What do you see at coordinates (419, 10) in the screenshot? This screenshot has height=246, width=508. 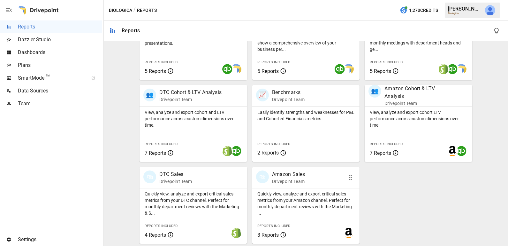 I see `button: 1,270Credits` at bounding box center [419, 10].